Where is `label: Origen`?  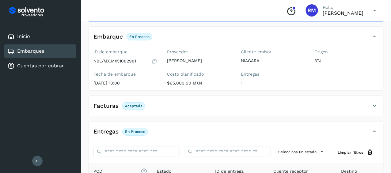 label: Origen is located at coordinates (347, 52).